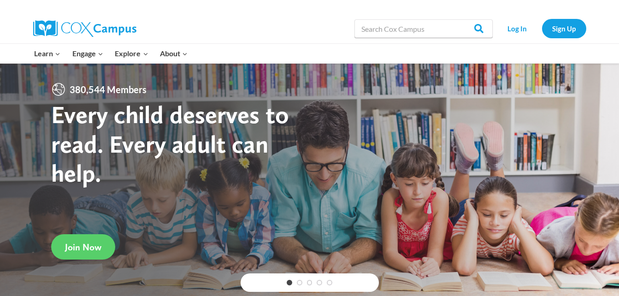 This screenshot has width=619, height=296. I want to click on a: Sign Up, so click(564, 28).